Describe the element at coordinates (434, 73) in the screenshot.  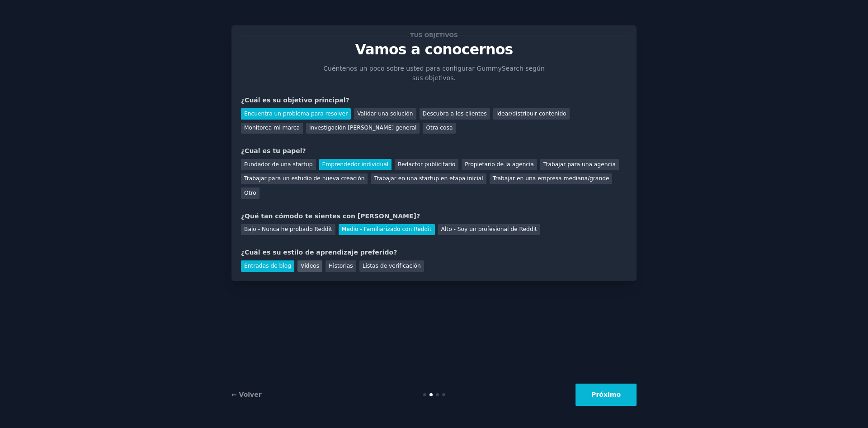
I see `font: Cuéntenos un poco sobre usted para configurar GummySearch según sus objetivos.` at that location.